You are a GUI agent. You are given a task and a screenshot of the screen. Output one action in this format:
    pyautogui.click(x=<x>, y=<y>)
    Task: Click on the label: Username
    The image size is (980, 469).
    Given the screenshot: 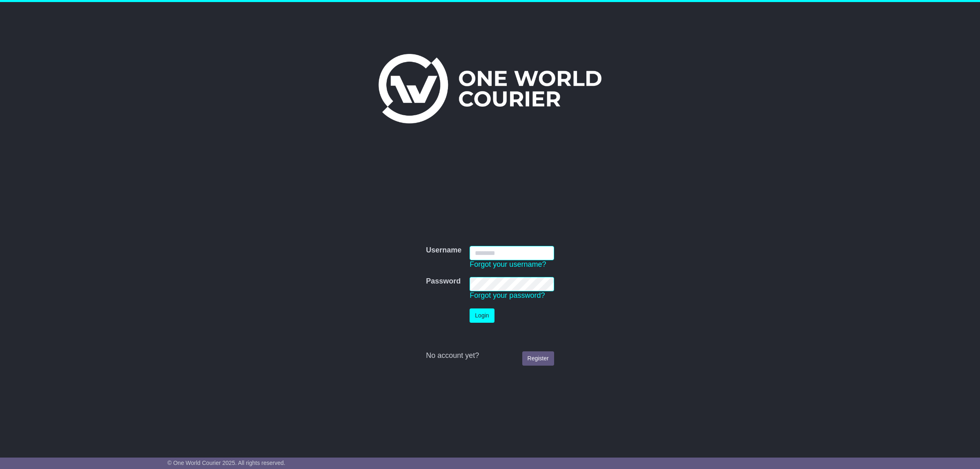 What is the action you would take?
    pyautogui.click(x=444, y=250)
    